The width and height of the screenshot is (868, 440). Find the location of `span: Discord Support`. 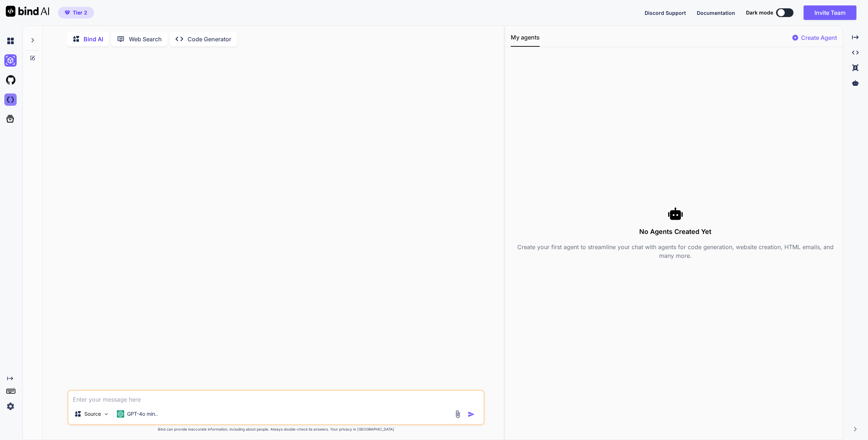

span: Discord Support is located at coordinates (666, 13).